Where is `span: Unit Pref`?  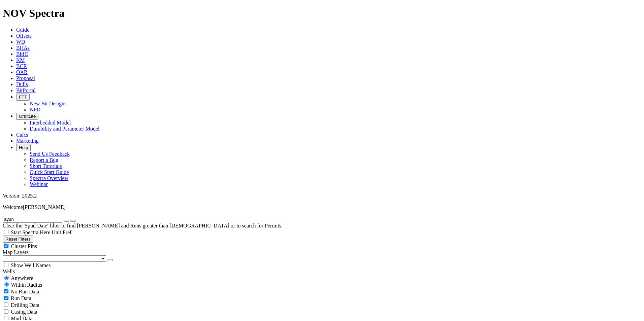 span: Unit Pref is located at coordinates (61, 232).